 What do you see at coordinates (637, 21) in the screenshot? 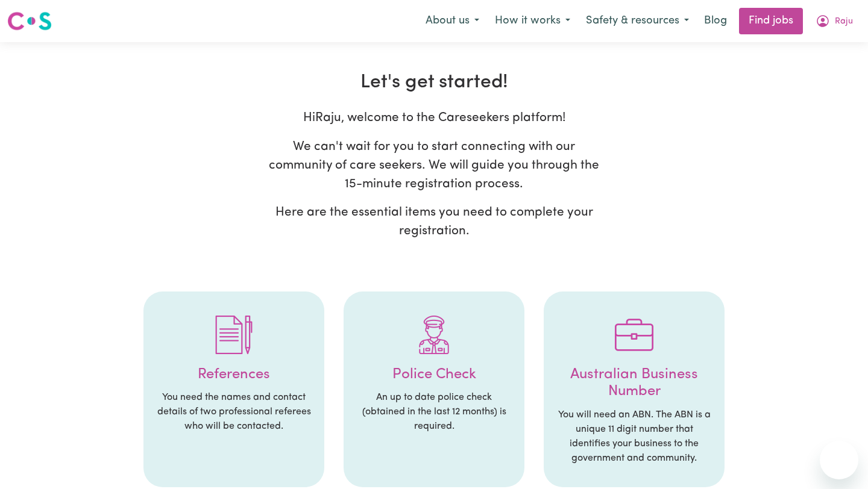
I see `button: Safety & resources` at bounding box center [637, 21].